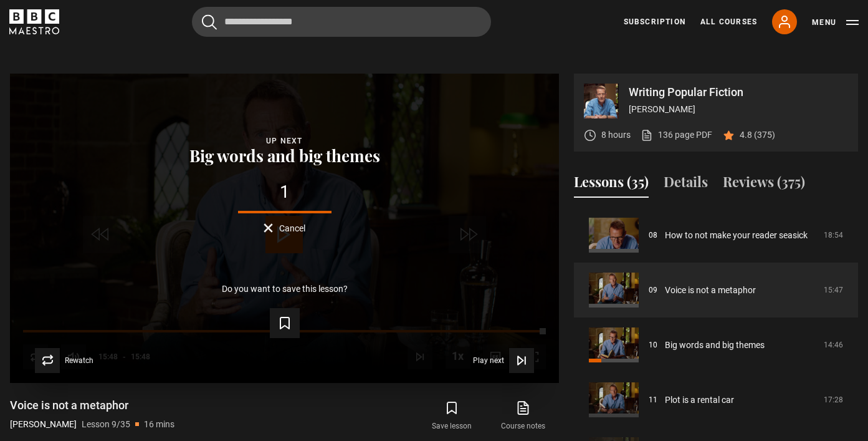 The image size is (868, 441). Describe the element at coordinates (757, 134) in the screenshot. I see `p: 4.8 (375)` at that location.